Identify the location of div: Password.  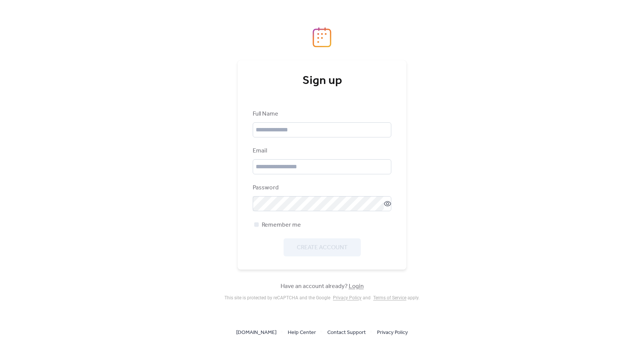
(321, 188).